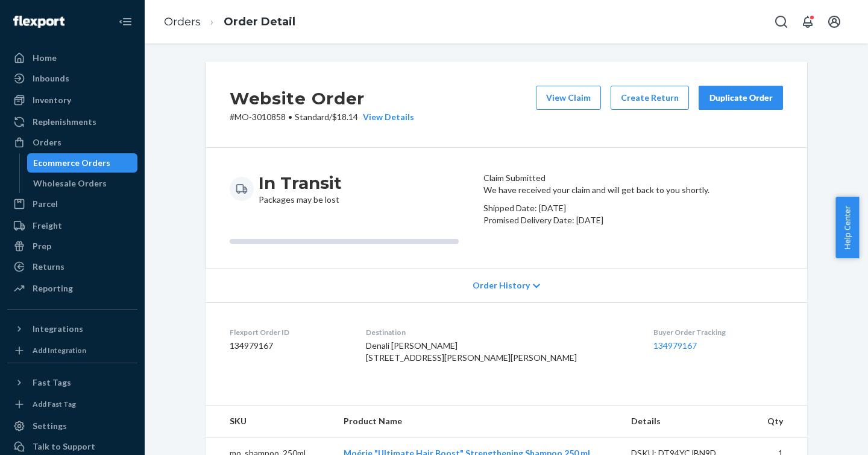 This screenshot has height=455, width=868. I want to click on dt: Destination, so click(499, 332).